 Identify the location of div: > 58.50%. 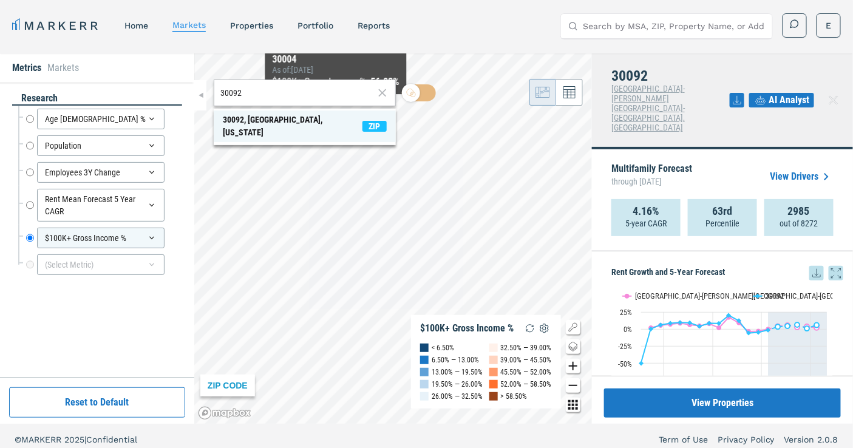
(514, 397).